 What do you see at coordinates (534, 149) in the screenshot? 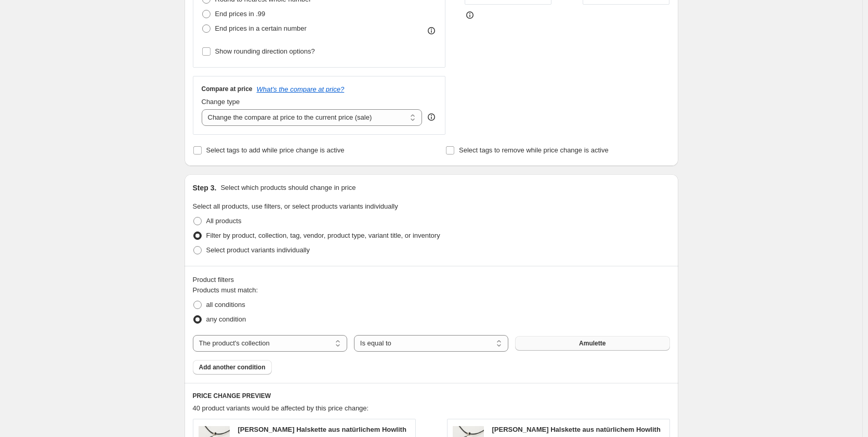
I see `span: Select tags to remove while price change is active` at bounding box center [534, 149].